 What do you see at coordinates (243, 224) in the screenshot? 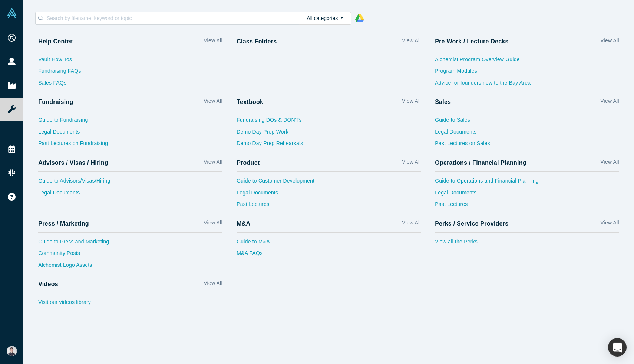
I see `h4: M&A` at bounding box center [243, 224].